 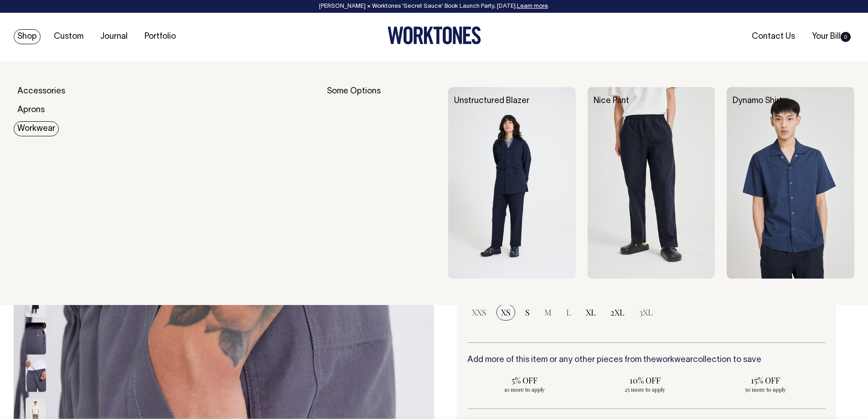 I want to click on input: 2XL, so click(x=617, y=312).